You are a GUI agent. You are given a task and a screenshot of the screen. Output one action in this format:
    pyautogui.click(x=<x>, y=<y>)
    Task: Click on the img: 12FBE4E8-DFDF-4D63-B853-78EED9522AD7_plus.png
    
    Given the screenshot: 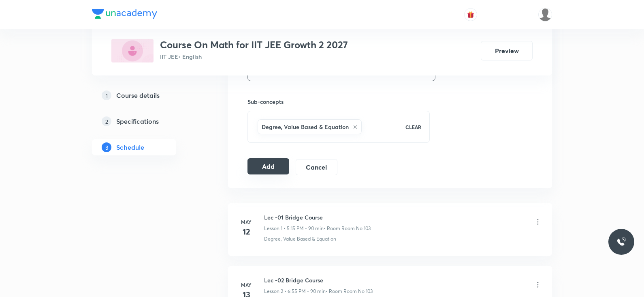 What is the action you would take?
    pyautogui.click(x=133, y=51)
    